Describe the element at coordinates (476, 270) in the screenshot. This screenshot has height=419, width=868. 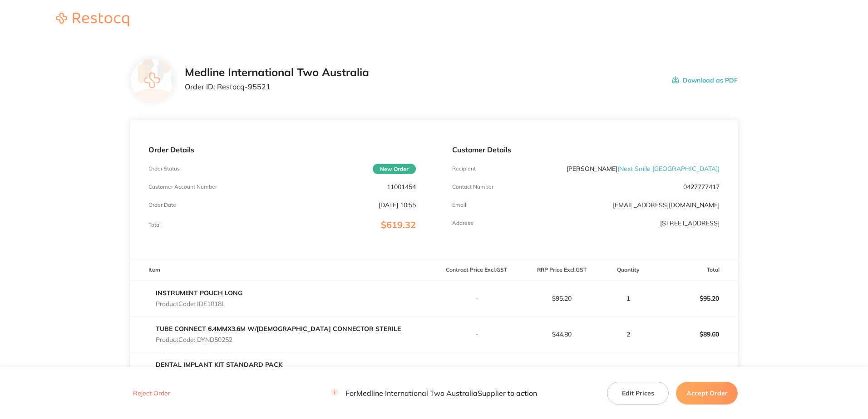
I see `th: Contract Price Excl. GST` at that location.